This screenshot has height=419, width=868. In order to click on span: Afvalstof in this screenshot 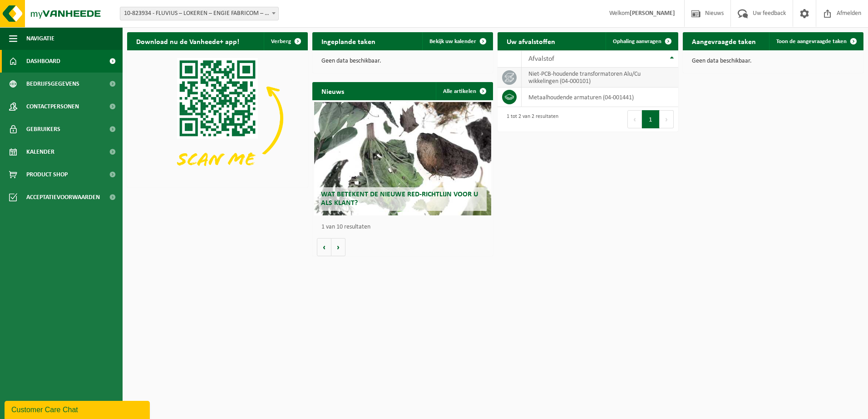, I will do `click(541, 59)`.